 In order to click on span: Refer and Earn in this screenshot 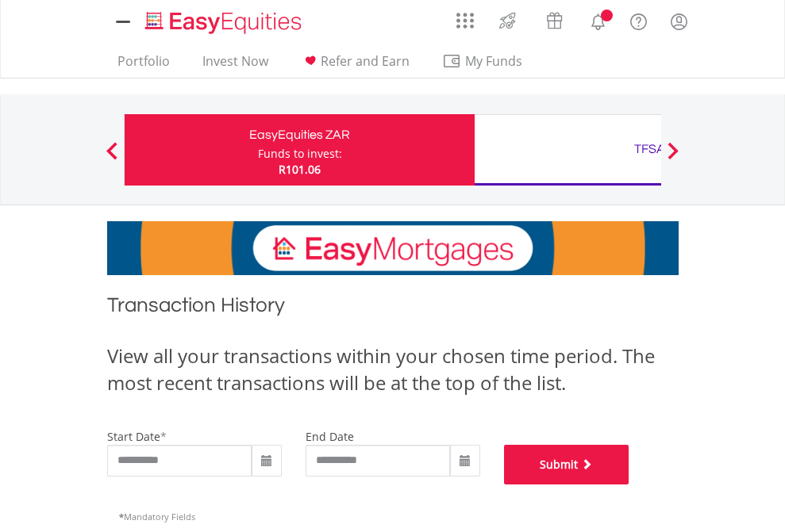, I will do `click(365, 61)`.